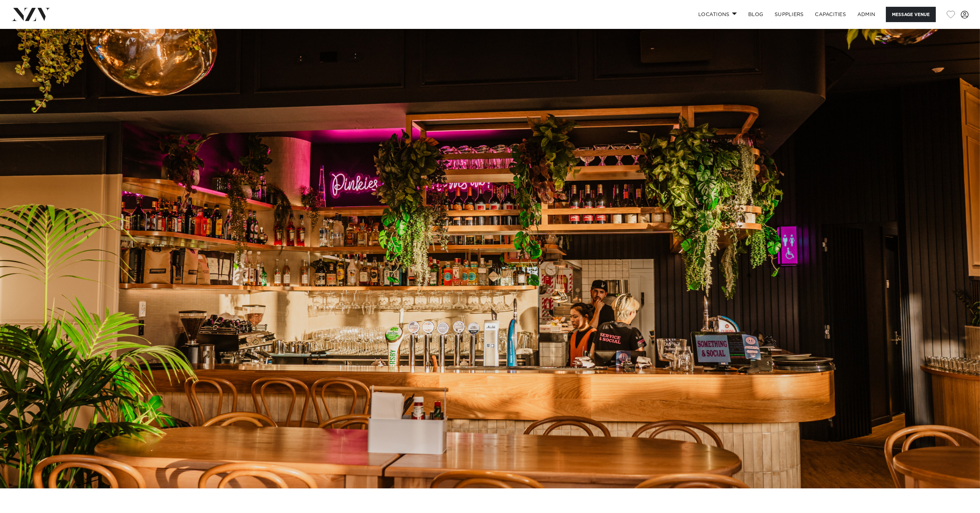  I want to click on a: Capacities, so click(830, 14).